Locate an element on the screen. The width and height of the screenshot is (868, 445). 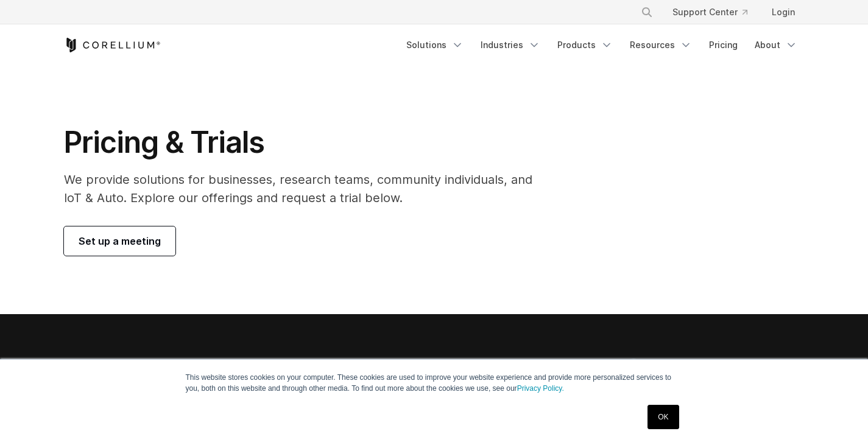
a: Login is located at coordinates (784, 13).